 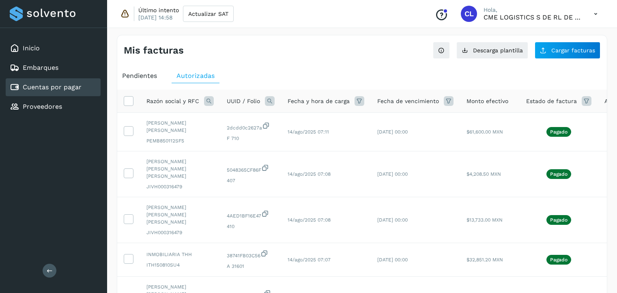 I want to click on h4: Mis facturas, so click(x=154, y=50).